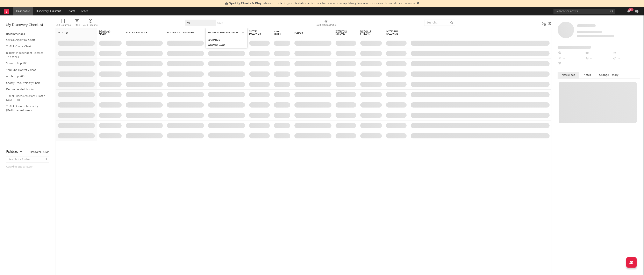  Describe the element at coordinates (584, 12) in the screenshot. I see `input: Search for artists` at that location.